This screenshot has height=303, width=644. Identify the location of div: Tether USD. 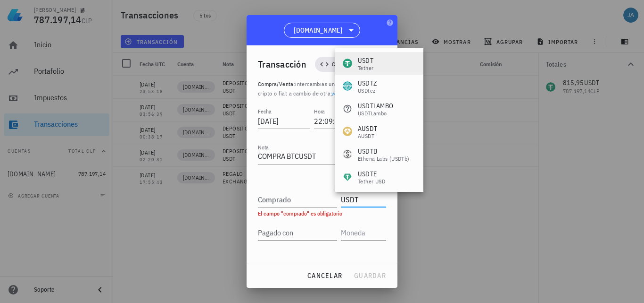
(372, 181).